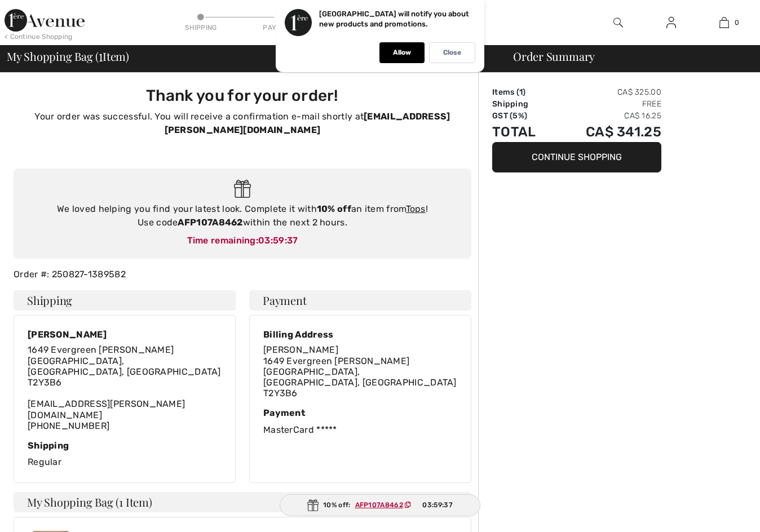  What do you see at coordinates (242, 502) in the screenshot?
I see `h4: My Shopping Bag (1 Item)` at bounding box center [242, 502].